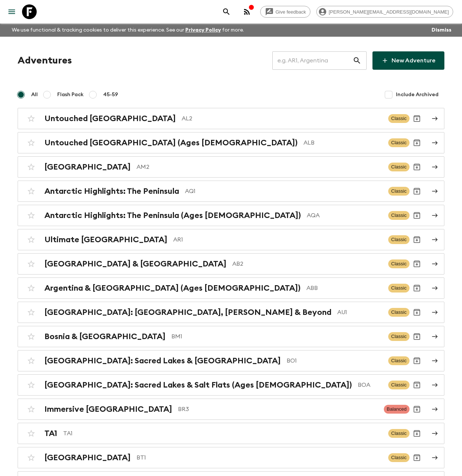  I want to click on a: TA1TA1ClassicArchive, so click(231, 434).